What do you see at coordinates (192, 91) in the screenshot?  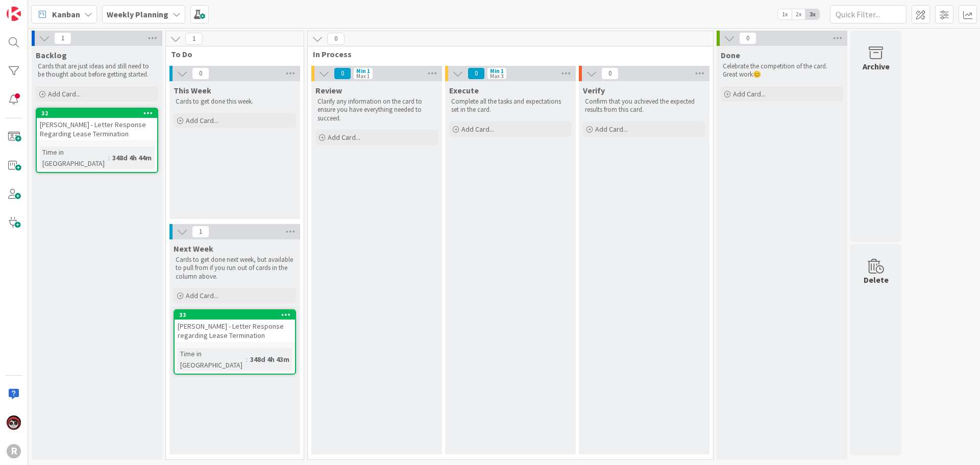 I see `span: This Week` at bounding box center [192, 91].